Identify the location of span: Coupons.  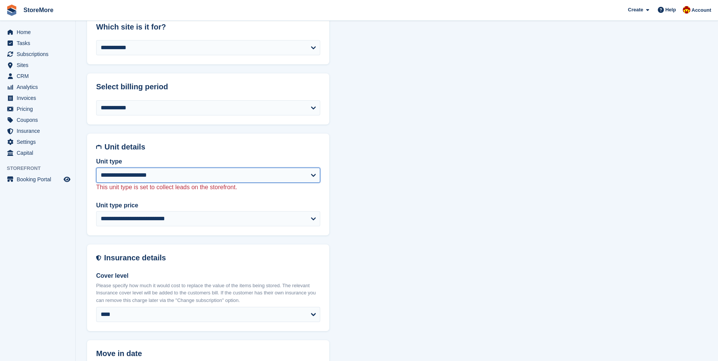
(39, 120).